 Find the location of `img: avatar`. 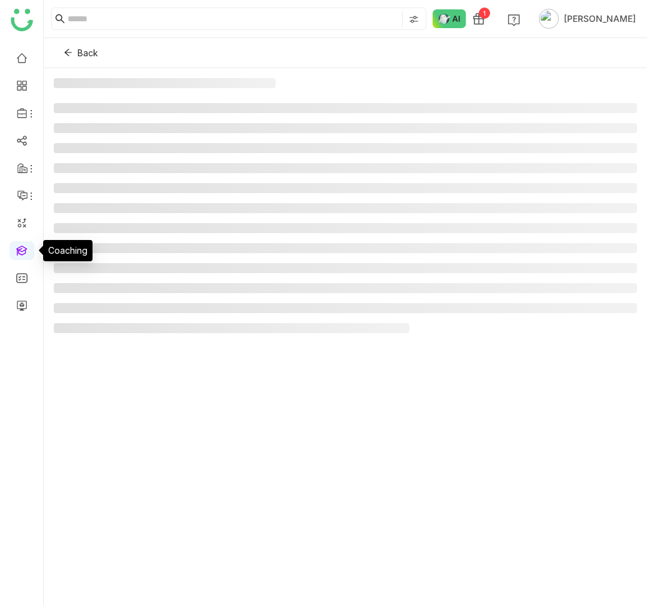

img: avatar is located at coordinates (549, 19).